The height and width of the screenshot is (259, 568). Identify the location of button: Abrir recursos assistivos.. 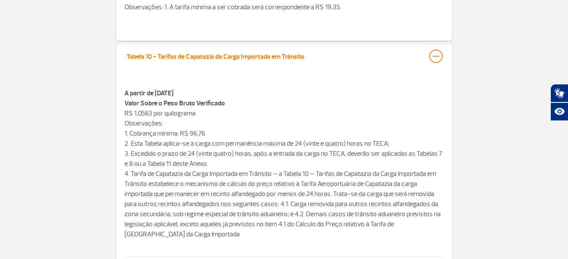
(559, 112).